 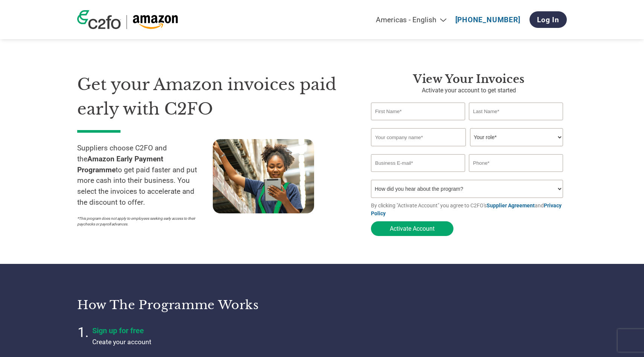 What do you see at coordinates (516, 111) in the screenshot?
I see `input: Last Name*` at bounding box center [516, 111].